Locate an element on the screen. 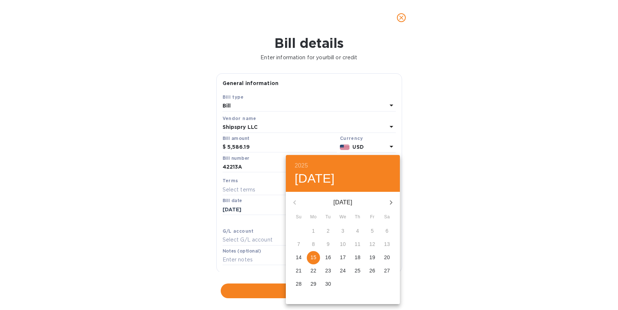 This screenshot has width=618, height=310. p: 24 is located at coordinates (343, 270).